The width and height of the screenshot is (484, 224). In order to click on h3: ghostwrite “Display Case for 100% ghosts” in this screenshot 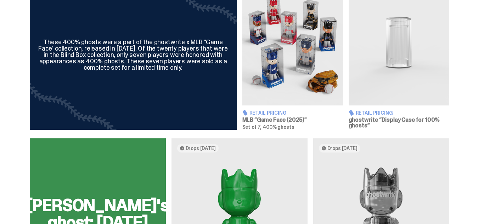, I will do `click(399, 123)`.